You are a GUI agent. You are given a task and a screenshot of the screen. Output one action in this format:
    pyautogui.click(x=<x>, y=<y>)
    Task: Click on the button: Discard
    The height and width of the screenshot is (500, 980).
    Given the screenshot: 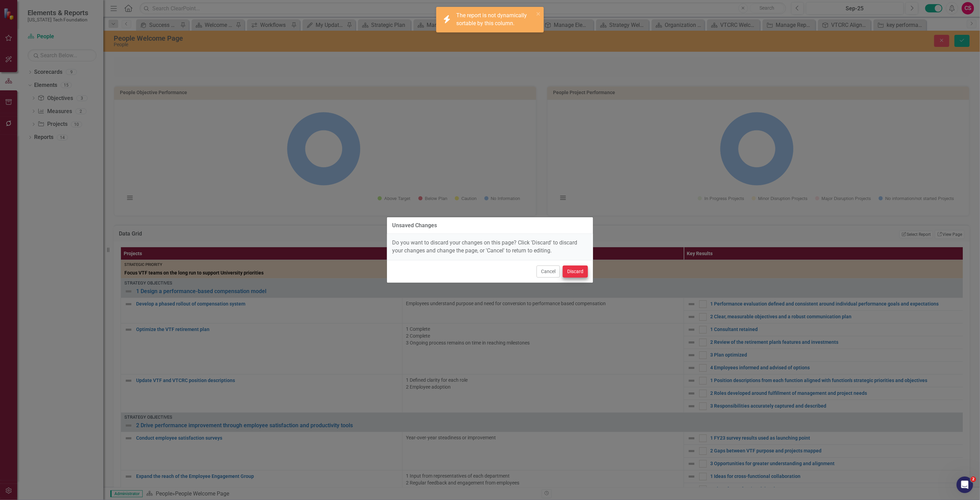 What is the action you would take?
    pyautogui.click(x=576, y=271)
    